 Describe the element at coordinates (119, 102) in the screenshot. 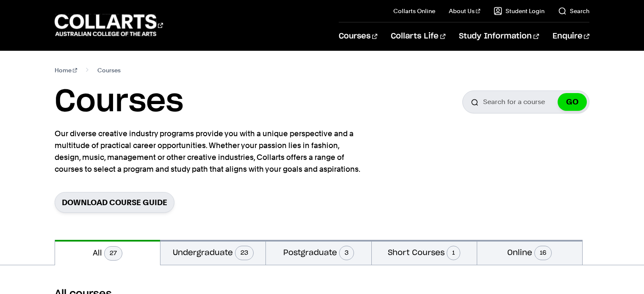

I see `h1: Courses` at that location.